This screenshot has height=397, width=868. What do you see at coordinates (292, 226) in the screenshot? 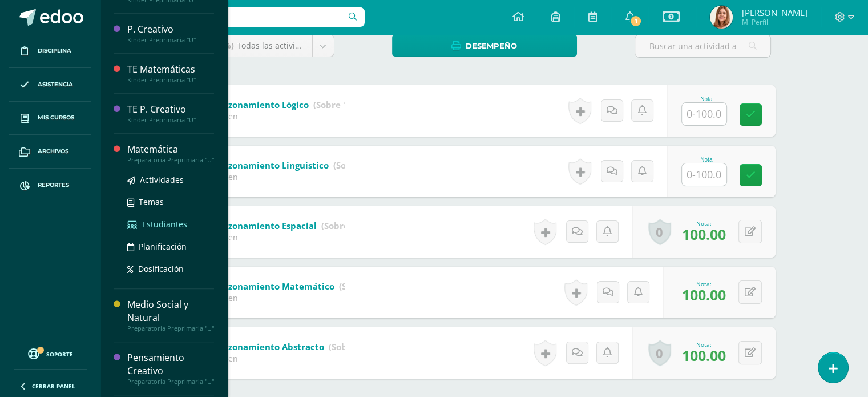
I see `a: 3. Razonamiento Espacial (Sobre 100.0)` at bounding box center [292, 226].